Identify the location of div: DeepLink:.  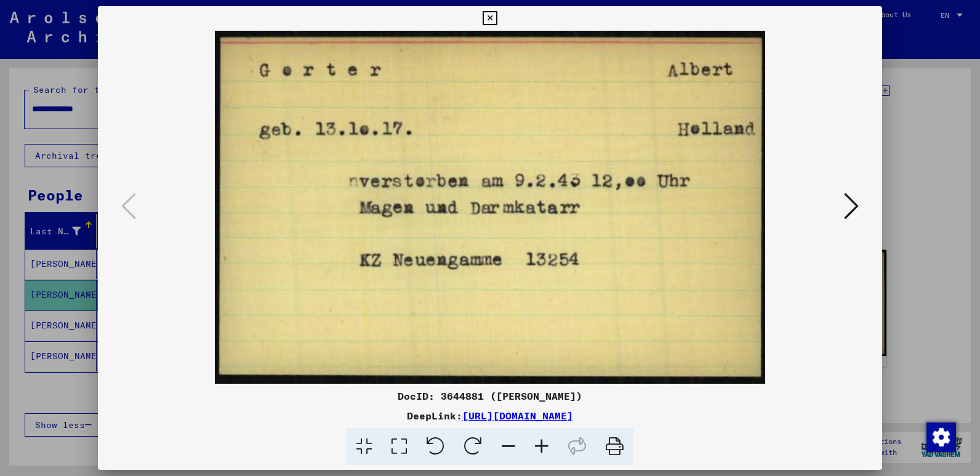
(490, 416).